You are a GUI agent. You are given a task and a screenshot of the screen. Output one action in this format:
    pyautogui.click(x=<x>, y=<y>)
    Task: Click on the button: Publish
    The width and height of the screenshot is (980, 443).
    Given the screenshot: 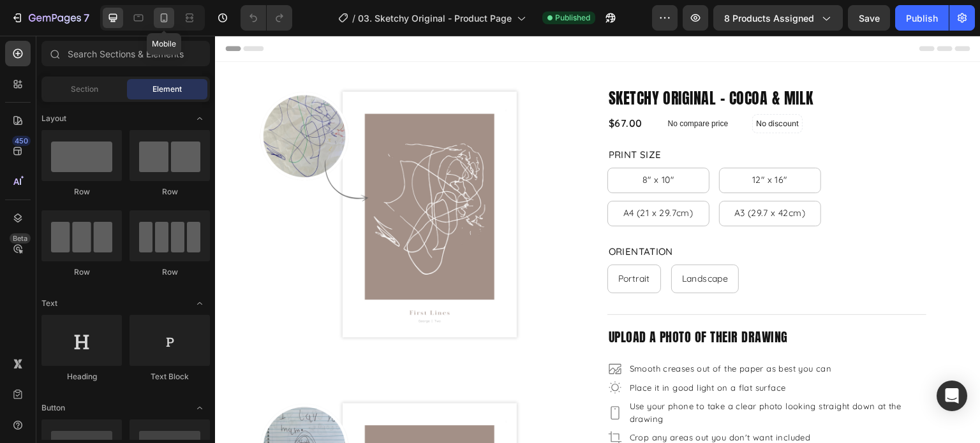 What is the action you would take?
    pyautogui.click(x=921, y=17)
    